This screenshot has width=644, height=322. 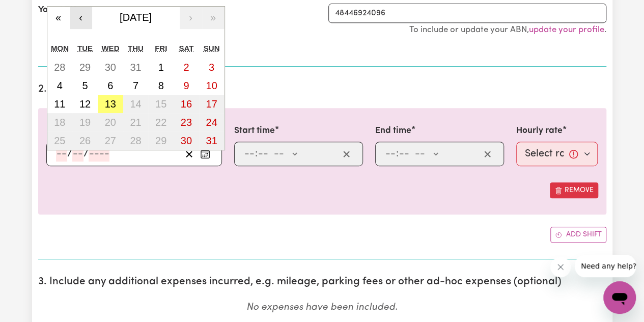 What do you see at coordinates (186, 141) in the screenshot?
I see `abbr: August 30, 2025` at bounding box center [186, 141].